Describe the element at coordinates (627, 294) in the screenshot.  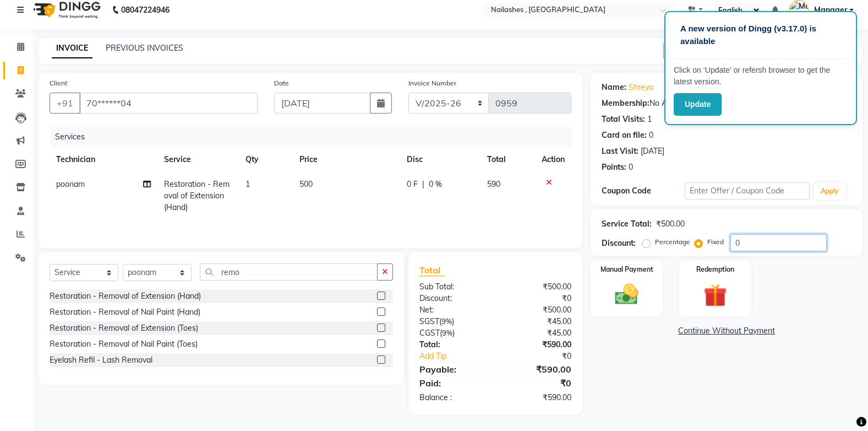
I see `img: _cash.svg` at that location.